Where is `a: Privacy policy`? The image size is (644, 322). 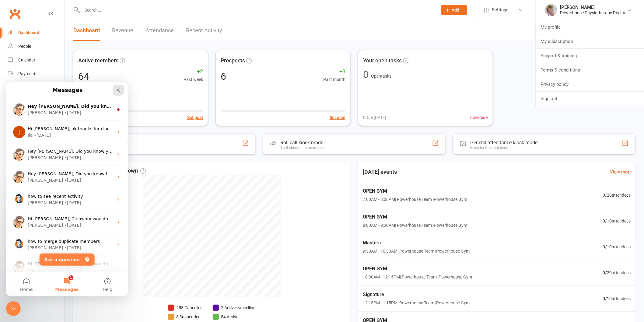 a: Privacy policy is located at coordinates (590, 84).